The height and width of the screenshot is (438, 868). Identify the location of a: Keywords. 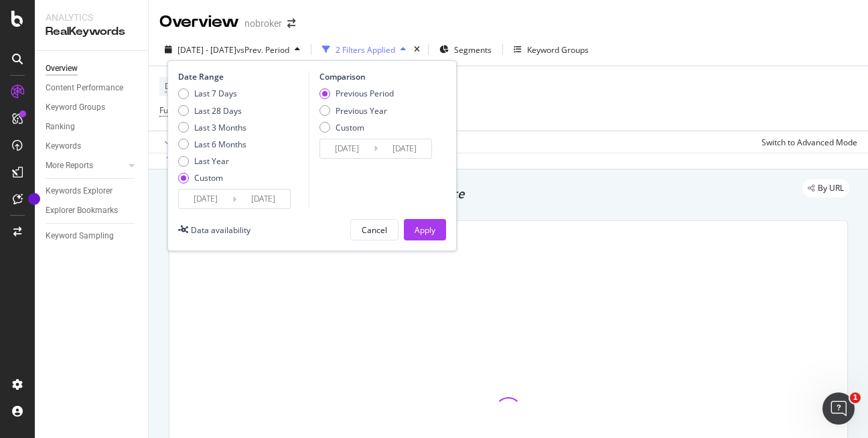
(92, 146).